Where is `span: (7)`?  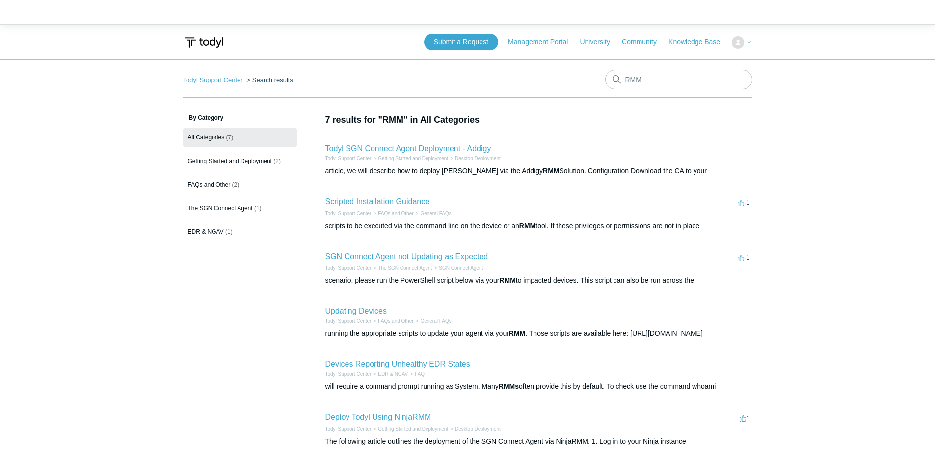 span: (7) is located at coordinates (230, 137).